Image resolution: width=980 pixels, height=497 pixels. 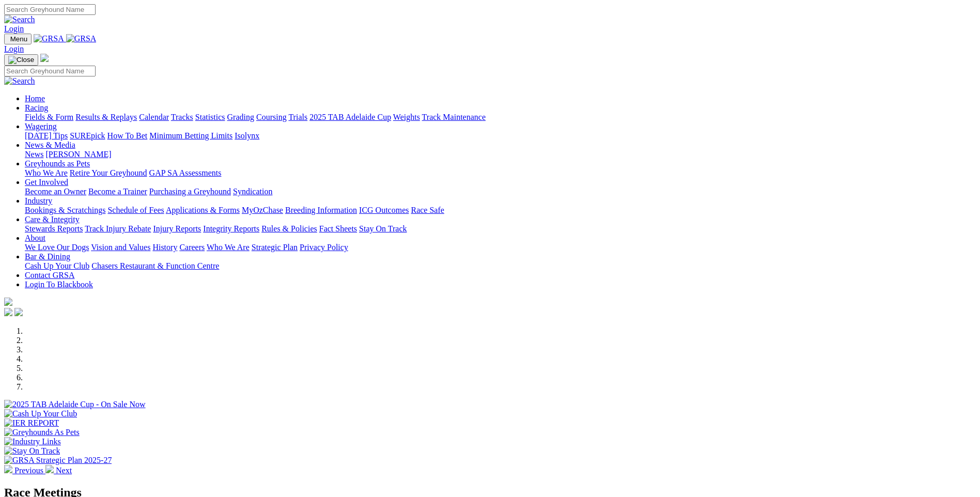 I want to click on a: Results & Replays, so click(x=106, y=117).